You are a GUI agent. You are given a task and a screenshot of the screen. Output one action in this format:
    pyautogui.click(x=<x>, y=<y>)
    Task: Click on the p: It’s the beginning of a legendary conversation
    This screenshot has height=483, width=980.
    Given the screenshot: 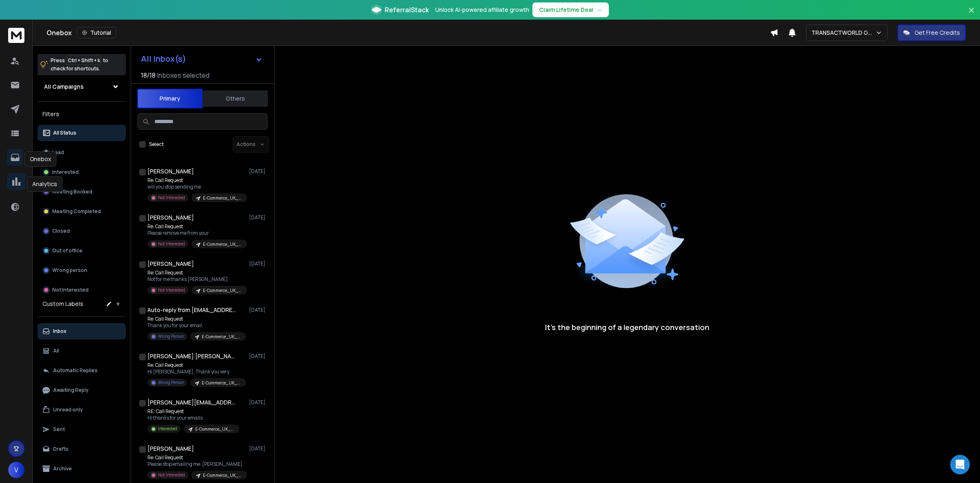 What is the action you would take?
    pyautogui.click(x=627, y=327)
    